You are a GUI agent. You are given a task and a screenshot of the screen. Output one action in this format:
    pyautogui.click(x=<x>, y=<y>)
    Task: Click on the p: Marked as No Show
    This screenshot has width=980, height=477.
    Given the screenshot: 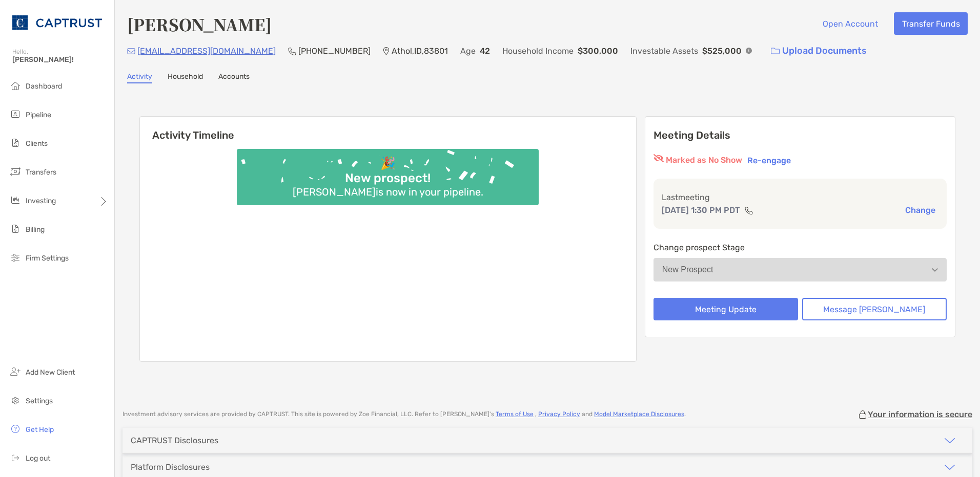 What is the action you would take?
    pyautogui.click(x=703, y=161)
    